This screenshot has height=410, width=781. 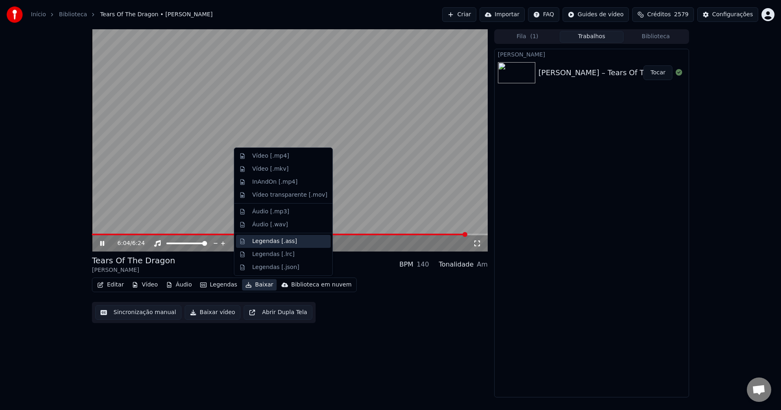 What do you see at coordinates (681, 15) in the screenshot?
I see `span: 2579` at bounding box center [681, 15].